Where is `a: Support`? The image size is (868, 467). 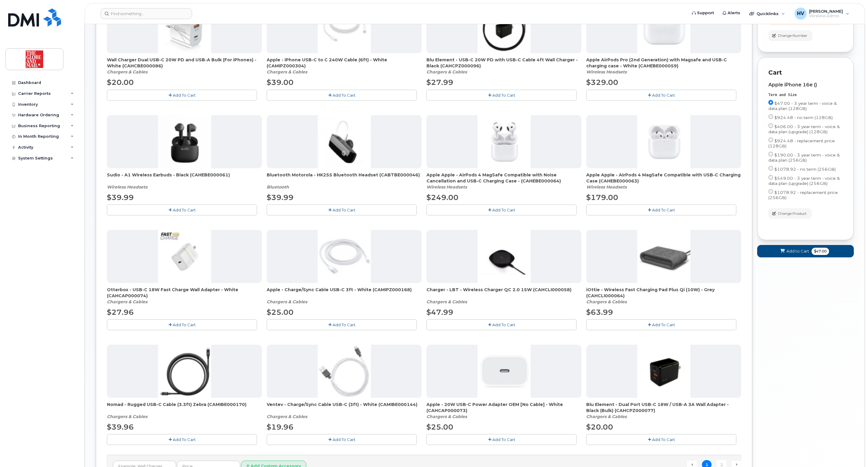 a: Support is located at coordinates (702, 13).